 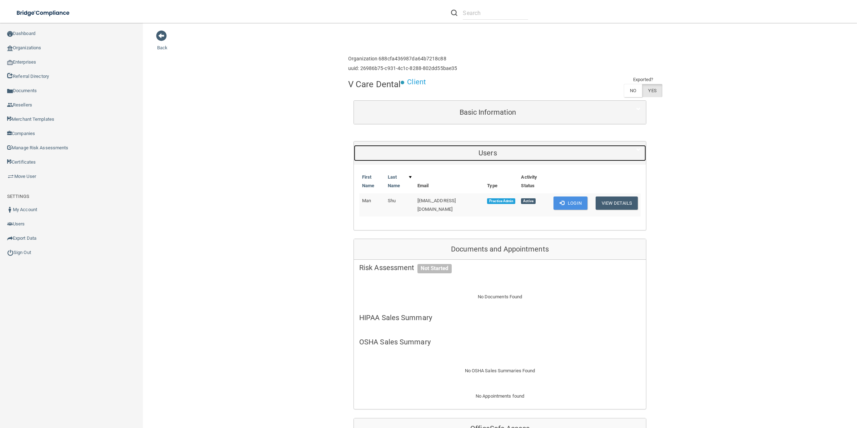 I want to click on img: ic_dashboard_dark.d01f4a41.png, so click(x=10, y=34).